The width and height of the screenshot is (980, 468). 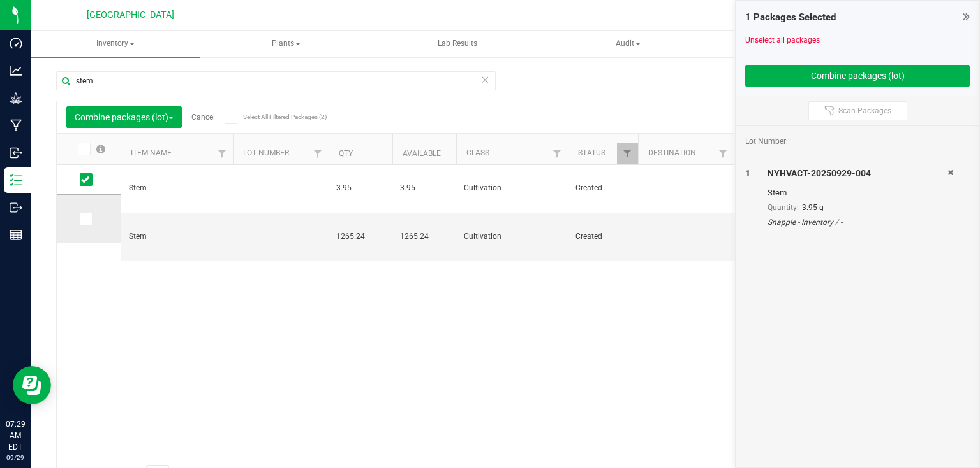 What do you see at coordinates (478, 153) in the screenshot?
I see `a: Class` at bounding box center [478, 153].